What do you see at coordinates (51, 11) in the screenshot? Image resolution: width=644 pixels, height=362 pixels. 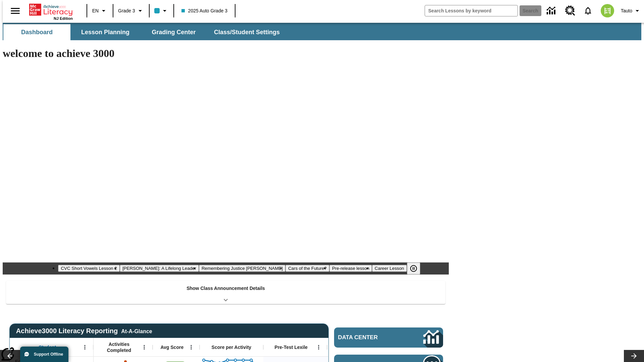 I see `div: Home` at bounding box center [51, 11].